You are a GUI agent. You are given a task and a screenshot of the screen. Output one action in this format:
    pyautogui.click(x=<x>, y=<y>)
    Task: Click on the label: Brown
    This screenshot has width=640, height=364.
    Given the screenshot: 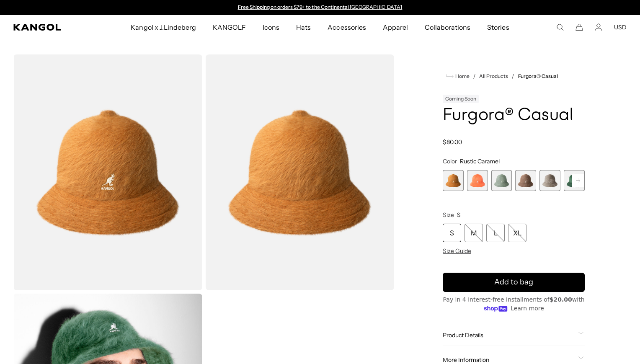 What is the action you would take?
    pyautogui.click(x=526, y=180)
    